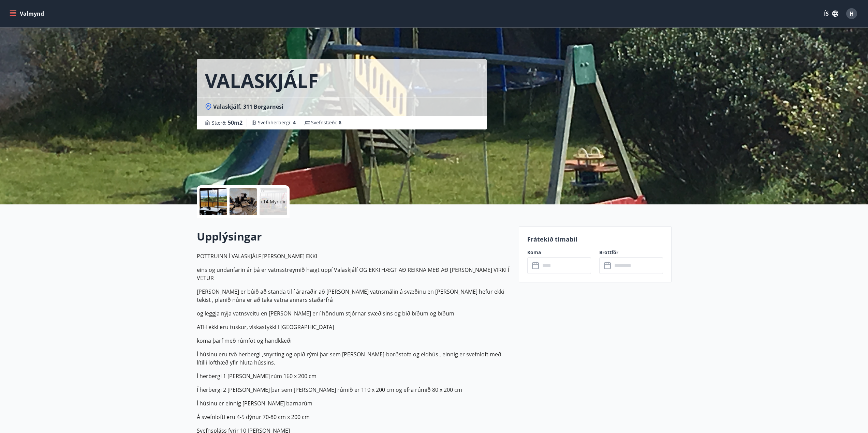 Image resolution: width=868 pixels, height=433 pixels. Describe the element at coordinates (277, 122) in the screenshot. I see `span: Svefnherbergi :` at that location.